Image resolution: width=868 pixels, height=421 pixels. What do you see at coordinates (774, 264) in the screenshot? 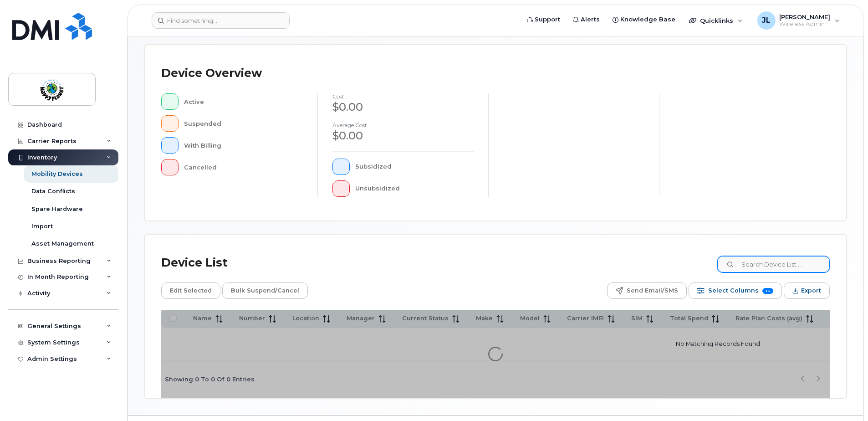
I see `input: Search Device List ...` at bounding box center [774, 264].